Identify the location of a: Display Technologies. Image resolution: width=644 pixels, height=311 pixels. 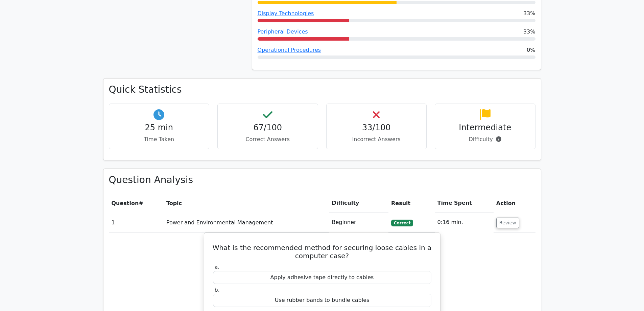
(286, 13).